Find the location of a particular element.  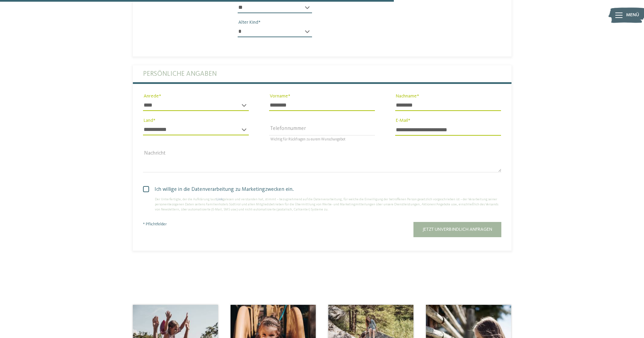

span: Wichtig für Rückfragen zu eurem Wunschangebot is located at coordinates (308, 139).